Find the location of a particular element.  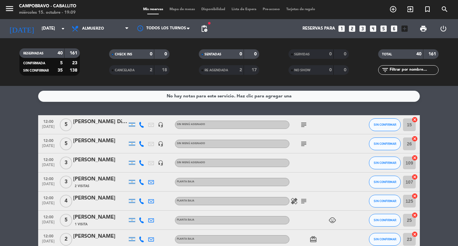

strong: 5 is located at coordinates (61, 63).